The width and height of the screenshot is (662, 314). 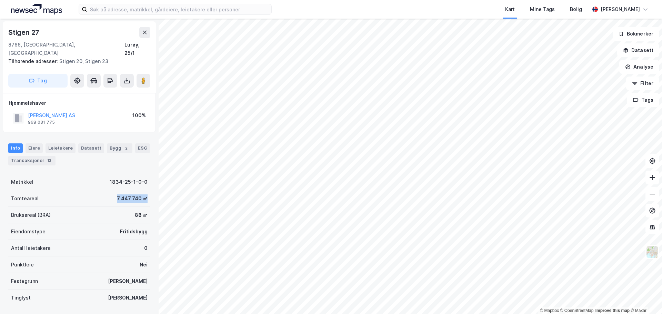 I want to click on div: Transaksjoner, so click(x=32, y=161).